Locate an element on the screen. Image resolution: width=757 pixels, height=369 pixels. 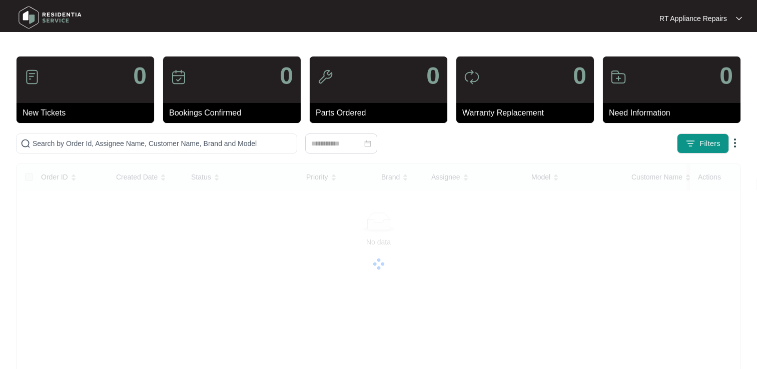
p: Parts Ordered is located at coordinates (381, 113).